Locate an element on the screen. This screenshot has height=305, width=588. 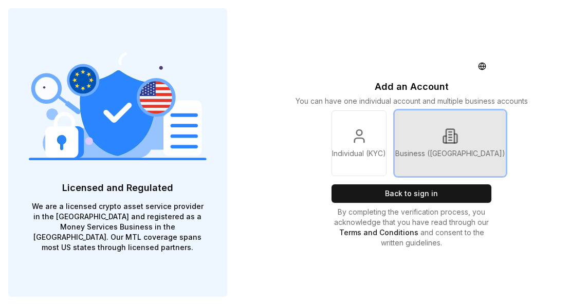
p: You can have one individual account and multiple business accounts is located at coordinates (412, 101).